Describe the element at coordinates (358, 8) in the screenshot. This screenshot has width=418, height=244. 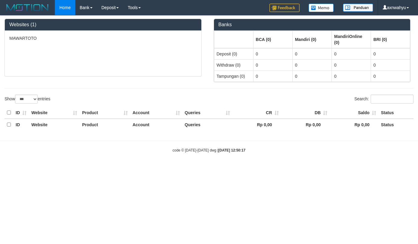
I see `img: panduan.png` at that location.